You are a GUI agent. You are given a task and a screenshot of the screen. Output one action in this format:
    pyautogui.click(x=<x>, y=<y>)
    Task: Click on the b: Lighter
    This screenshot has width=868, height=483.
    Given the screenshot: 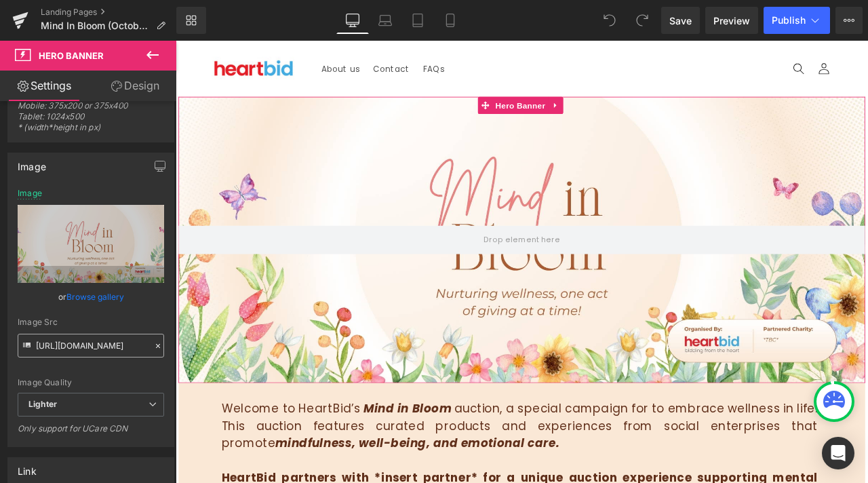 What is the action you would take?
    pyautogui.click(x=42, y=403)
    